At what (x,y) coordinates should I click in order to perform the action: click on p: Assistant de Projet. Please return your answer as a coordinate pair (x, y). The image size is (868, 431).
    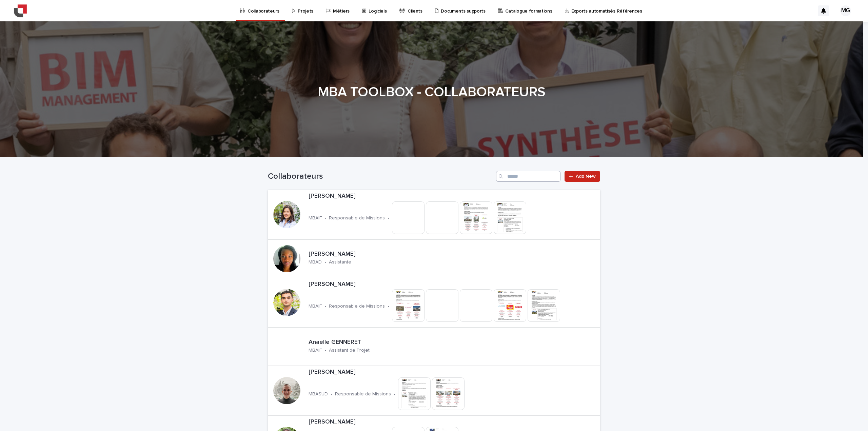
    Looking at the image, I should click on (349, 350).